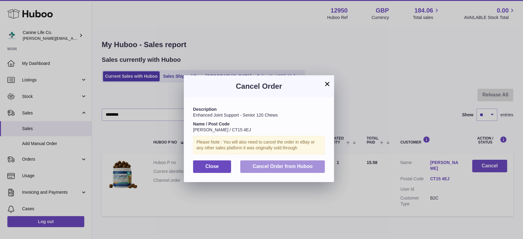 The height and width of the screenshot is (239, 523). Describe the element at coordinates (259, 86) in the screenshot. I see `h3: Cancel Order` at that location.